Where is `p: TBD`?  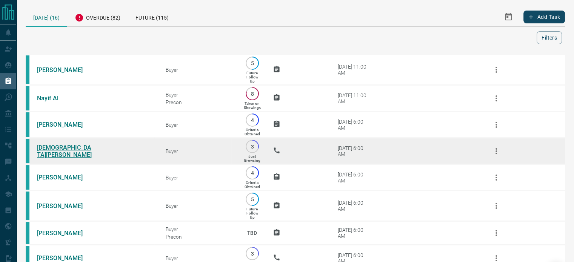
p: TBD is located at coordinates (252, 233).